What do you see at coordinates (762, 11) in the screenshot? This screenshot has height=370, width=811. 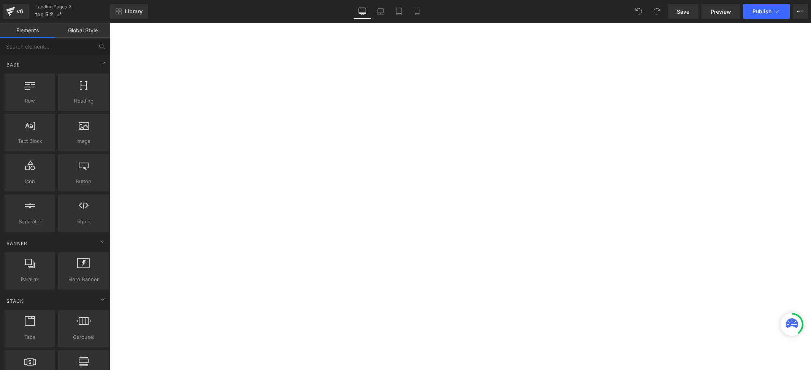 I see `span: Publish` at bounding box center [762, 11].